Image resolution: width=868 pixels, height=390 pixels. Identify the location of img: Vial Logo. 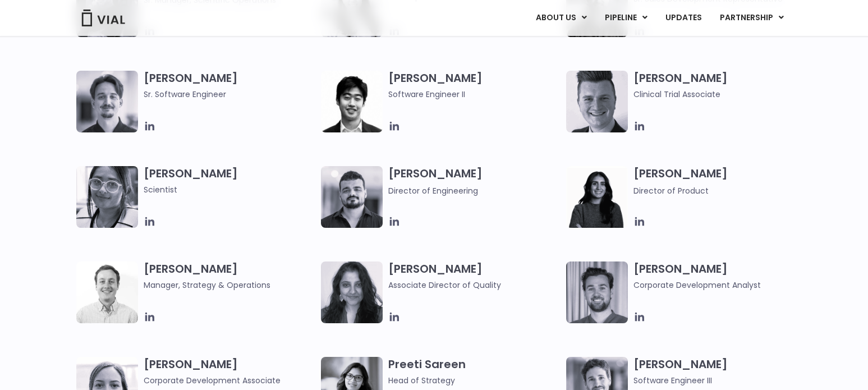
(103, 18).